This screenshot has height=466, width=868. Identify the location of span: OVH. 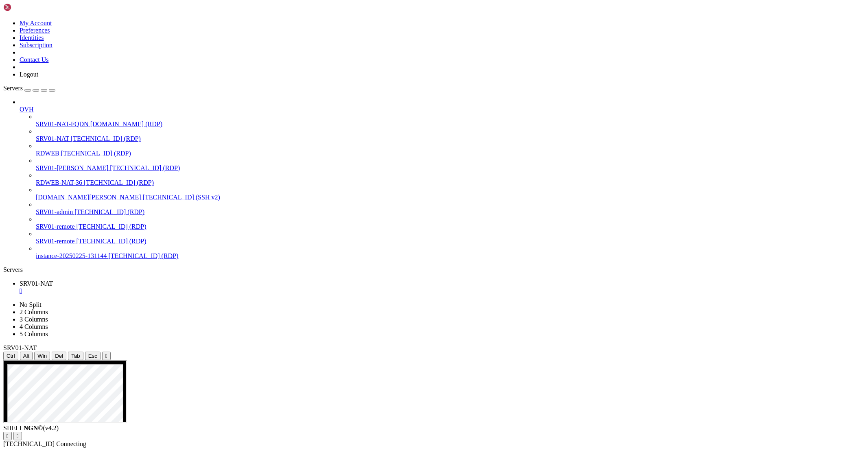
(26, 109).